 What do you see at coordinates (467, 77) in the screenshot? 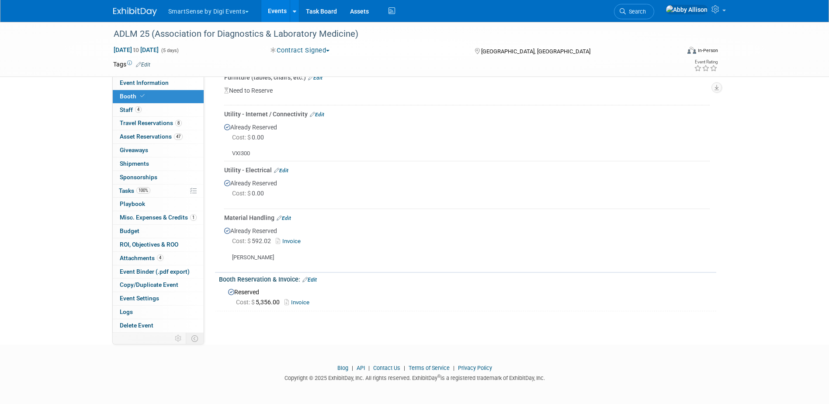
I see `div: Furniture (tables, chairs, etc.)` at bounding box center [467, 77].